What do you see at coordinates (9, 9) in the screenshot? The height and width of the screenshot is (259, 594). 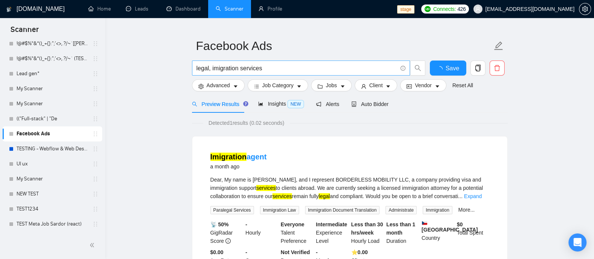 I see `img: logo` at bounding box center [9, 9].